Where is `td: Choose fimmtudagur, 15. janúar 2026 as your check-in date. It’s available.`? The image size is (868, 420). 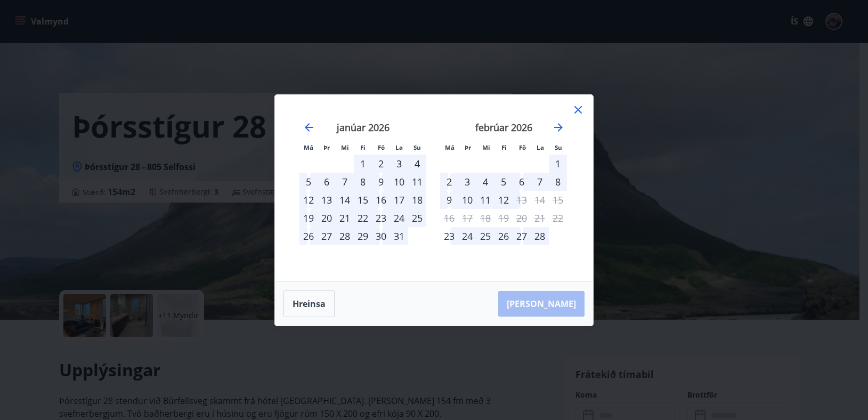
td: Choose fimmtudagur, 15. janúar 2026 as your check-in date. It’s available. is located at coordinates (362, 200).